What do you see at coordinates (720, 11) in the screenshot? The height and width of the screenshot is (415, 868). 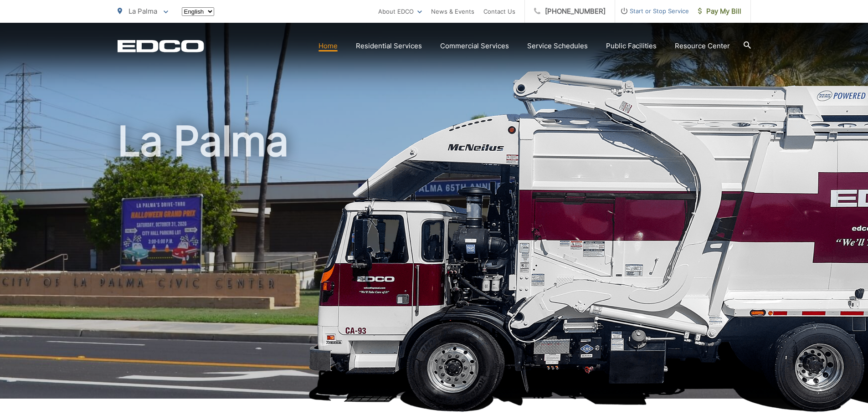 I see `span: Pay My Bill` at bounding box center [720, 11].